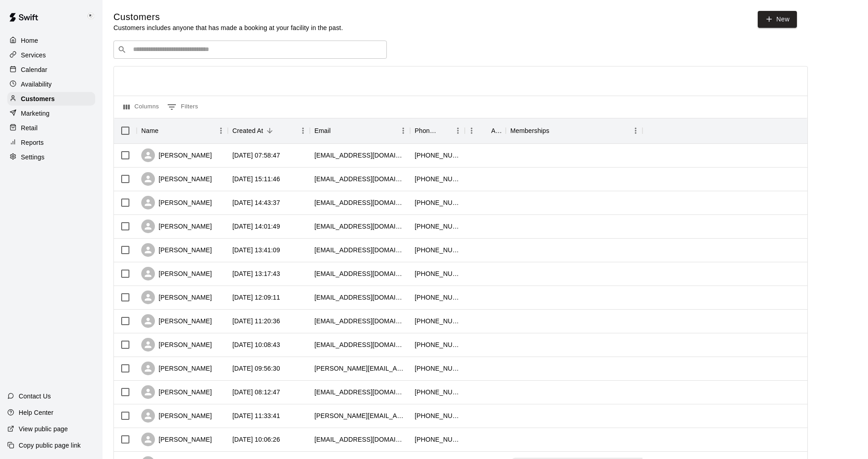 The image size is (868, 459). What do you see at coordinates (36, 413) in the screenshot?
I see `p: Help Center` at bounding box center [36, 413].